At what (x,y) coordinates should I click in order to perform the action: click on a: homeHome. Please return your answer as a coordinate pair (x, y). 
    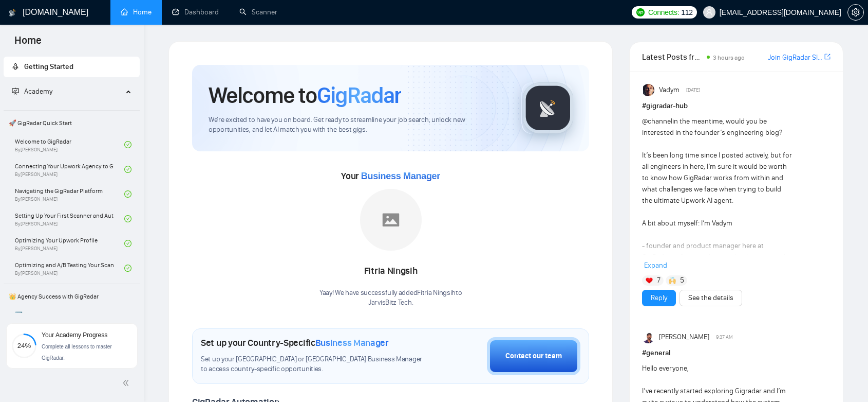
    Looking at the image, I should click on (136, 12).